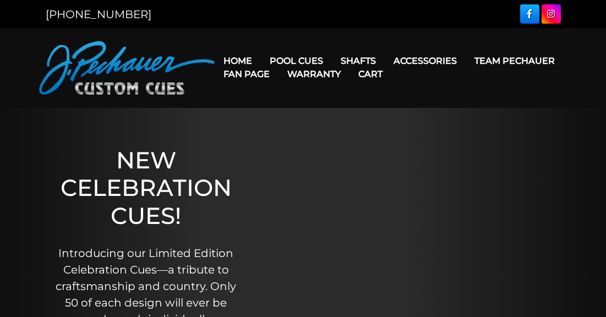  I want to click on h1: NEW CELEBRATION CUES!, so click(146, 188).